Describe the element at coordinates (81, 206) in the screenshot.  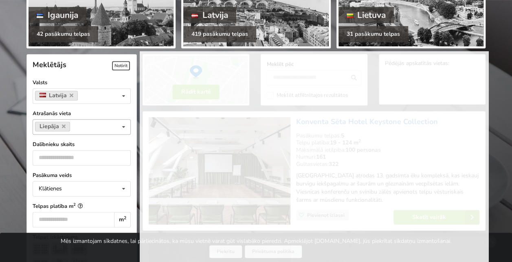
I see `label: Telpas platība m` at that location.